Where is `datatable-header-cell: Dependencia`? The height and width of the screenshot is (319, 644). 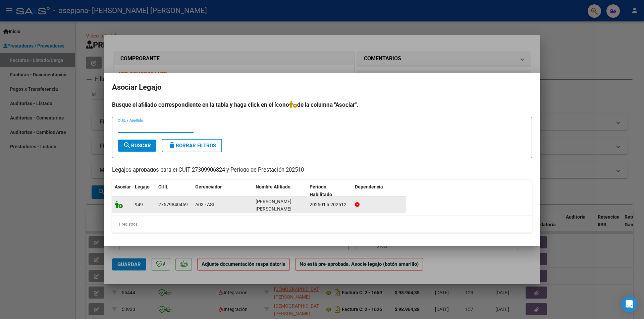
datatable-header-cell: Dependencia is located at coordinates (379, 191).